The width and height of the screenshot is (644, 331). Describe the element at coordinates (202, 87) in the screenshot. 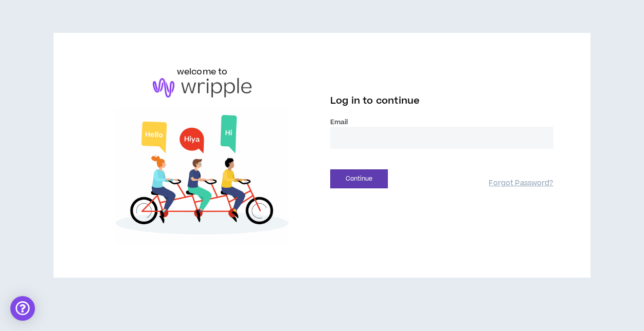

I see `img: logo-brand.png` at that location.